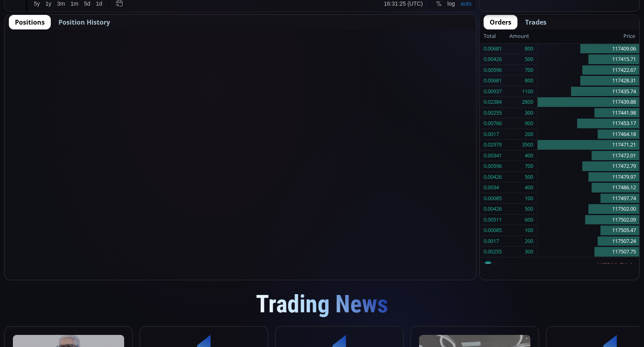 Image resolution: width=644 pixels, height=347 pixels. Describe the element at coordinates (322, 304) in the screenshot. I see `span: Trading News` at that location.